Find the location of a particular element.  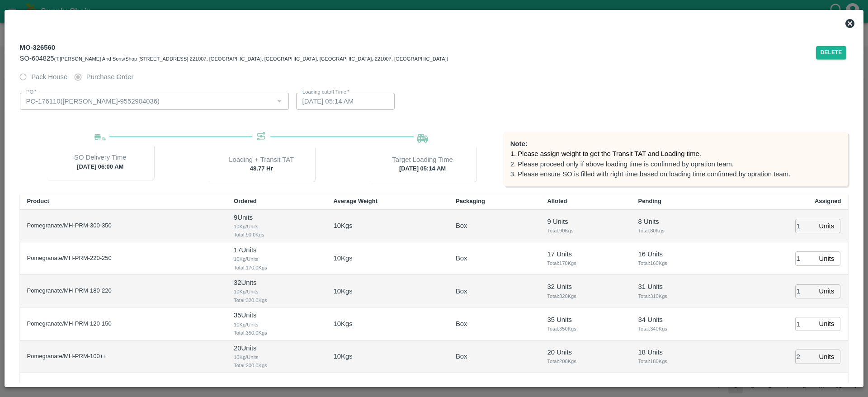

span: Total: 320 Kgs is located at coordinates (585, 296).